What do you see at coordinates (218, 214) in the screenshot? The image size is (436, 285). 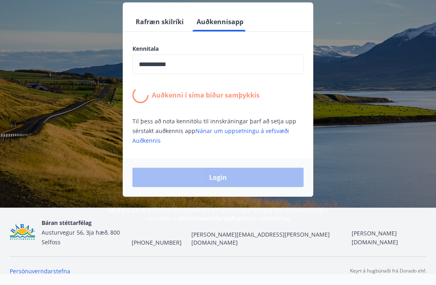 I see `span: Með því að skrá þig inn samþykkir þú að upplýsingar um þig séu meðhöndlaðar í samræmi við Báran s...` at bounding box center [218, 214].